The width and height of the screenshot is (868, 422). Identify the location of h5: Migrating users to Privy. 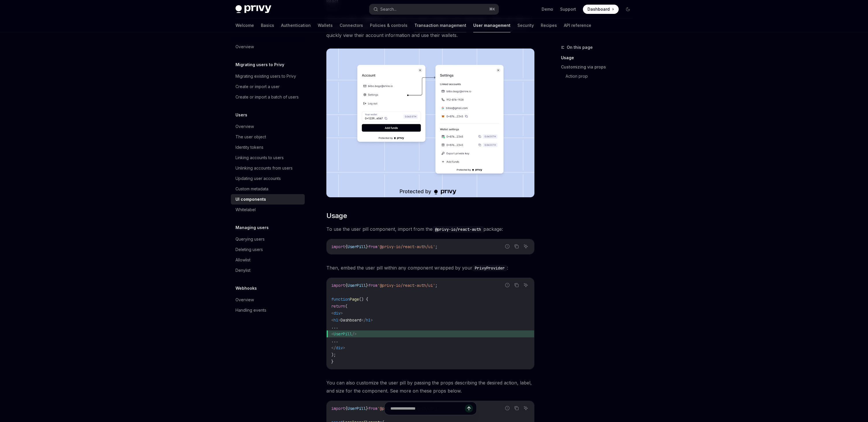
(259, 65).